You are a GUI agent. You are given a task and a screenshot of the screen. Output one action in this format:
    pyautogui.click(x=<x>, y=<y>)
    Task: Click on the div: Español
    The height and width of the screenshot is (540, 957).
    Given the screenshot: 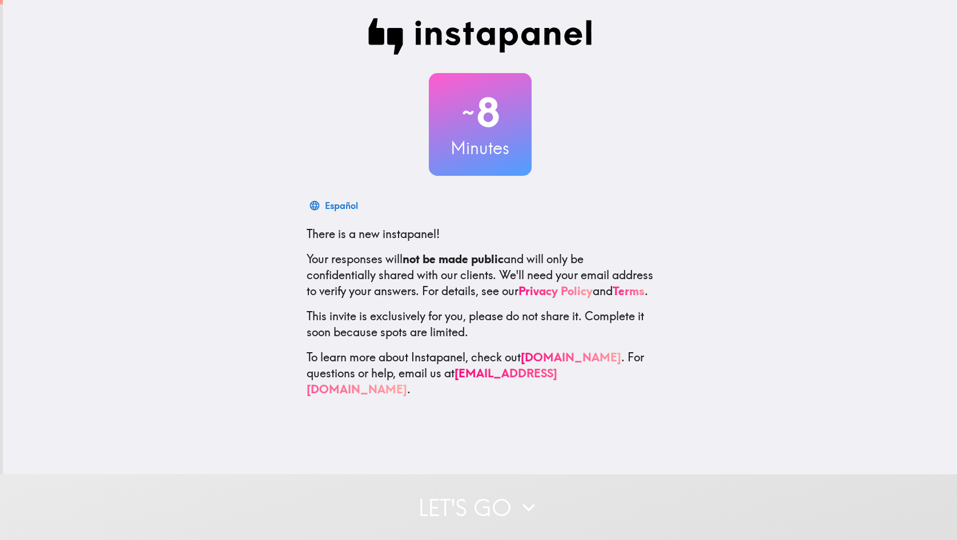 What is the action you would take?
    pyautogui.click(x=342, y=206)
    